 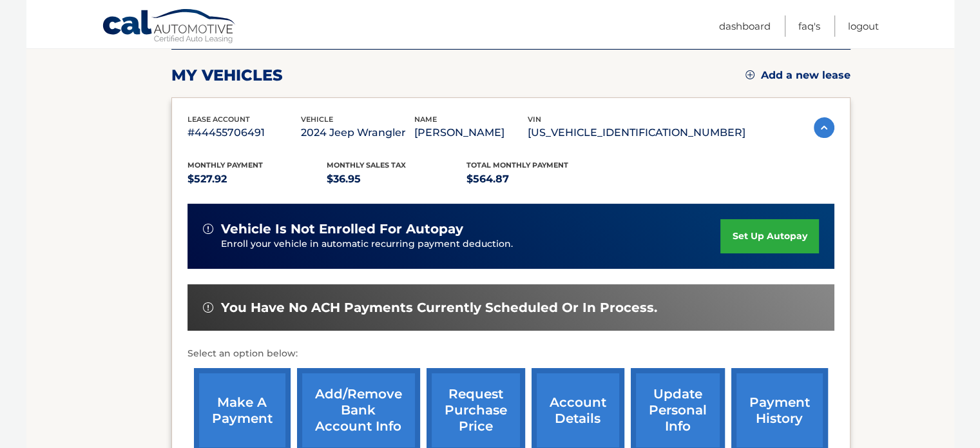 I want to click on a: Add a new lease, so click(x=798, y=75).